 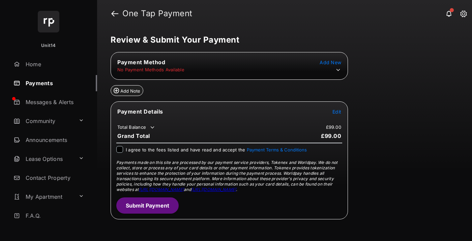 I want to click on a: Home, so click(x=54, y=64).